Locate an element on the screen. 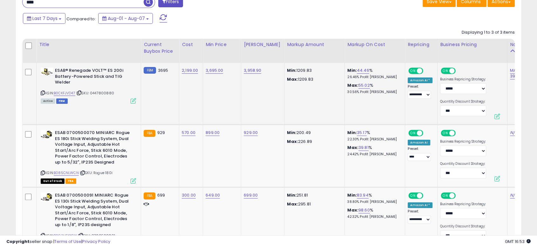 Image resolution: width=537 pixels, height=248 pixels. div: Business Pricing is located at coordinates (472, 44).